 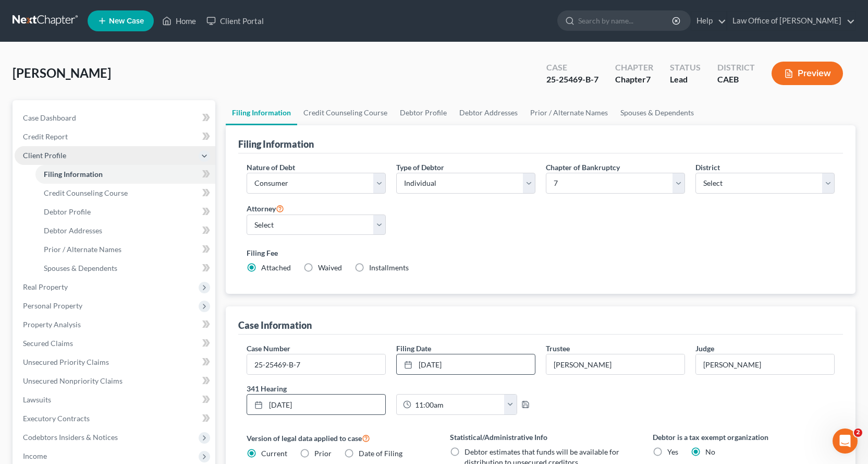 I want to click on span: Current, so click(x=274, y=452).